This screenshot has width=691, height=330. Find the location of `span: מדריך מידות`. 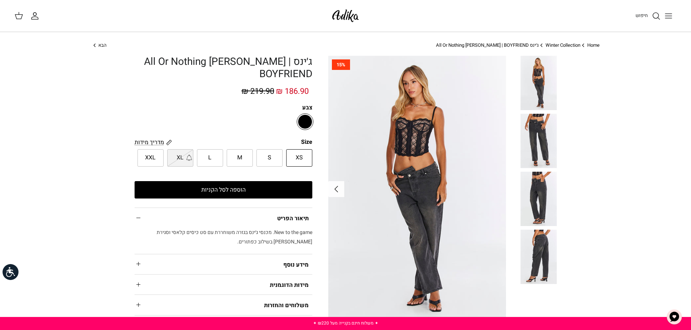

span: מדריך מידות is located at coordinates (149, 142).